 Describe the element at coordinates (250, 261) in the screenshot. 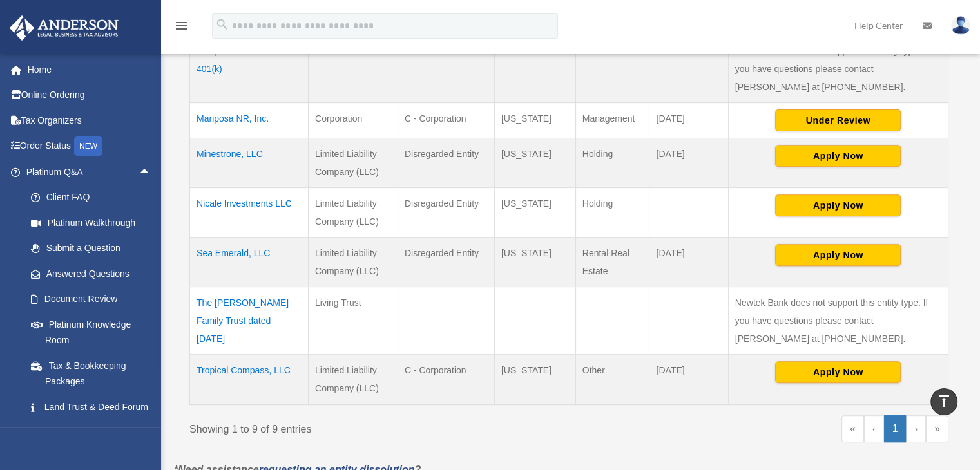

I see `td: Sea Emerald, LLC` at that location.